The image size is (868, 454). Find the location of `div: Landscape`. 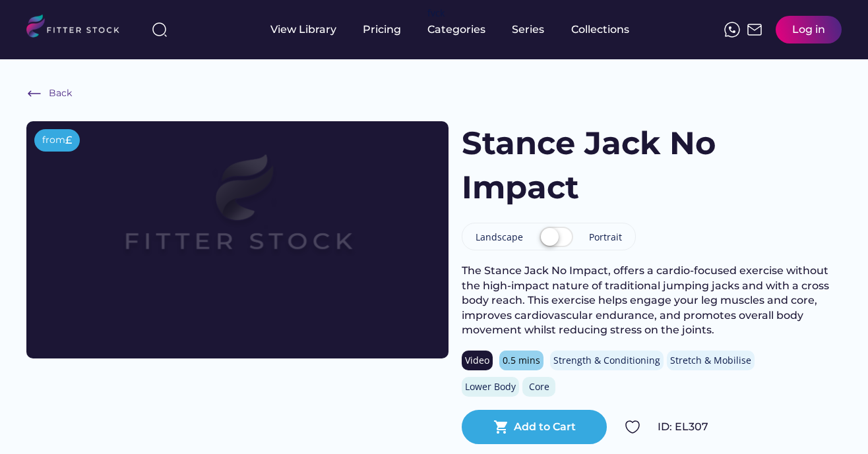

div: Landscape is located at coordinates (499, 237).